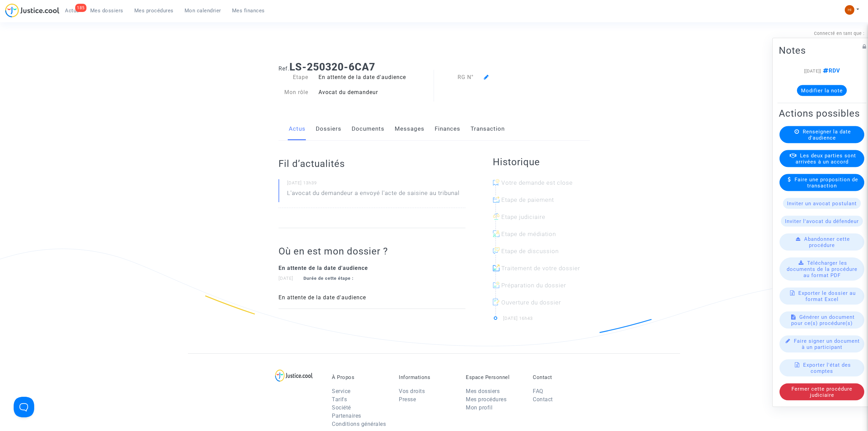 The image size is (868, 431). I want to click on span: Connecté en tant que :, so click(840, 33).